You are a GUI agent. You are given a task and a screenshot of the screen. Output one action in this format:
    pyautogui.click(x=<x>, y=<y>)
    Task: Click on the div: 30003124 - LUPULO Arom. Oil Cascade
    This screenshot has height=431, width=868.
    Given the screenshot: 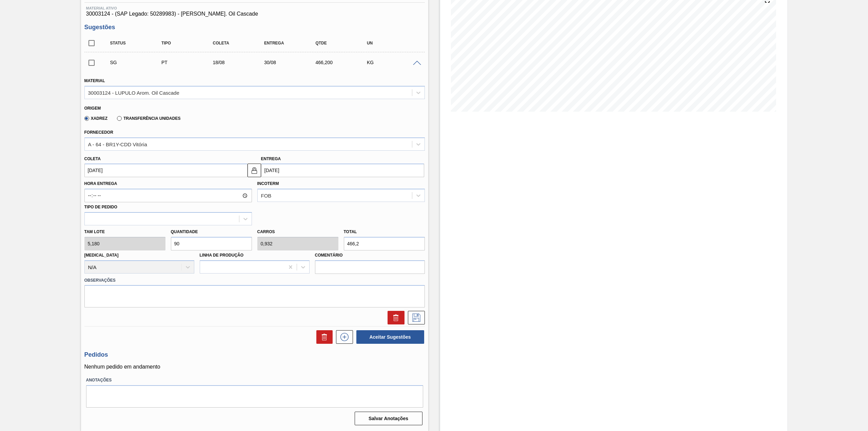 What is the action you would take?
    pyautogui.click(x=133, y=92)
    